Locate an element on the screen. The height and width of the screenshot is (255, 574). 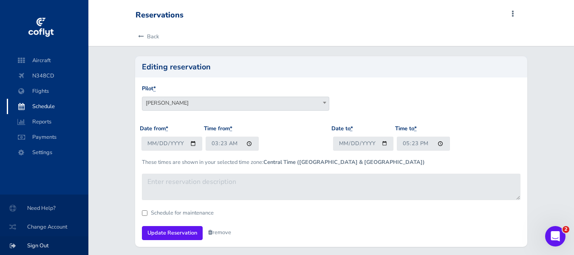
span: Change Account is located at coordinates (44, 227).